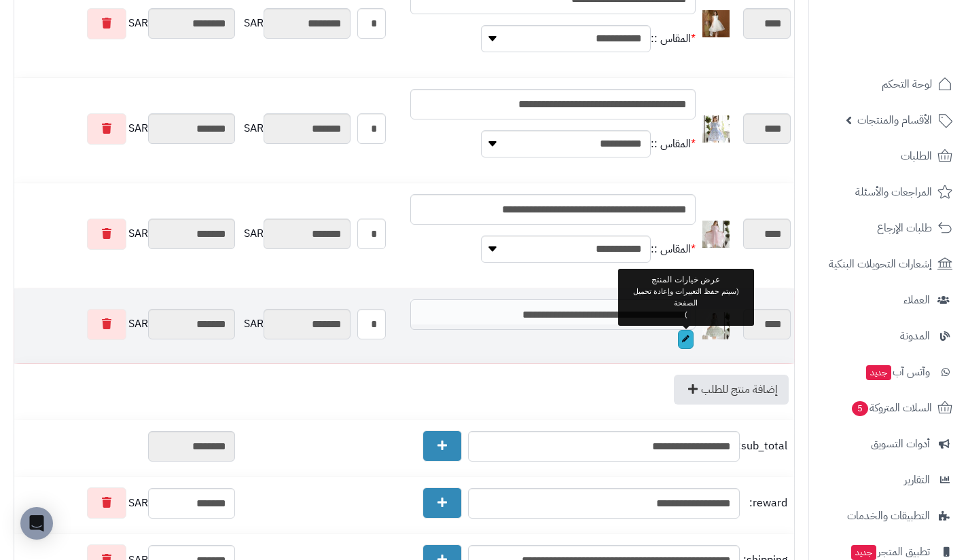 The width and height of the screenshot is (968, 560). I want to click on a: وآتس آبجديد, so click(888, 372).